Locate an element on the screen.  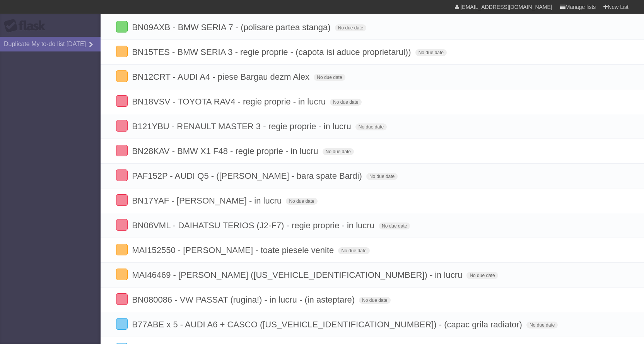
span: BN080086 - VW PASSAT (rugina!) - in lucru - (in asteptare) is located at coordinates (244, 300).